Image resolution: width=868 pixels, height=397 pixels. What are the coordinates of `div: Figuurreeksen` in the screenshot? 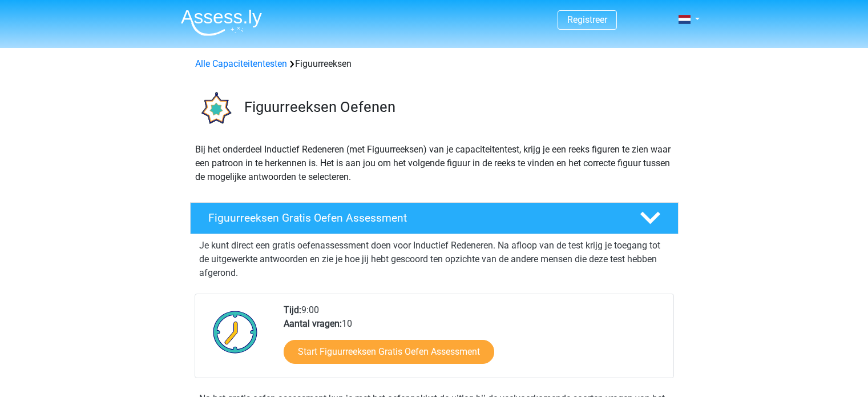 It's located at (435, 64).